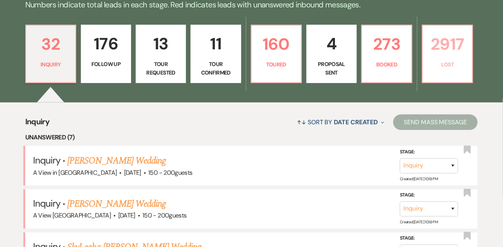 The height and width of the screenshot is (247, 503). What do you see at coordinates (215, 44) in the screenshot?
I see `p: 11` at bounding box center [215, 44].